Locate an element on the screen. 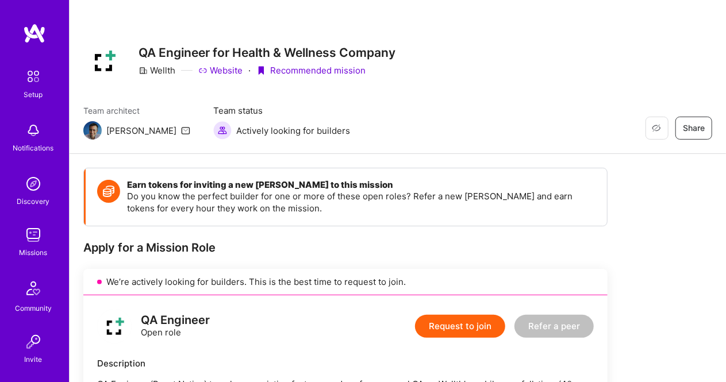  div: Missions is located at coordinates (33, 252).